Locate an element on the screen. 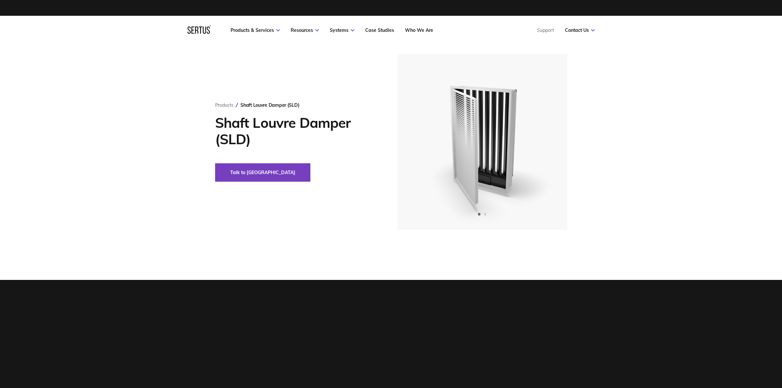 The width and height of the screenshot is (782, 388). a: Contact Us is located at coordinates (580, 30).